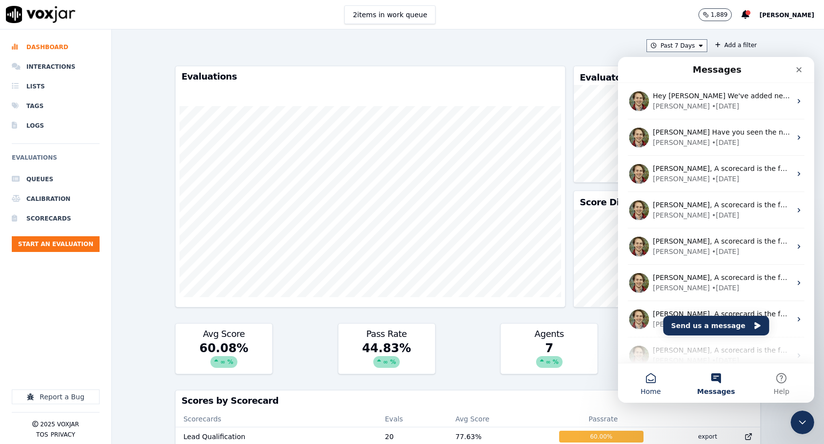 The image size is (824, 444). Describe the element at coordinates (55, 86) in the screenshot. I see `a: Lists` at that location.